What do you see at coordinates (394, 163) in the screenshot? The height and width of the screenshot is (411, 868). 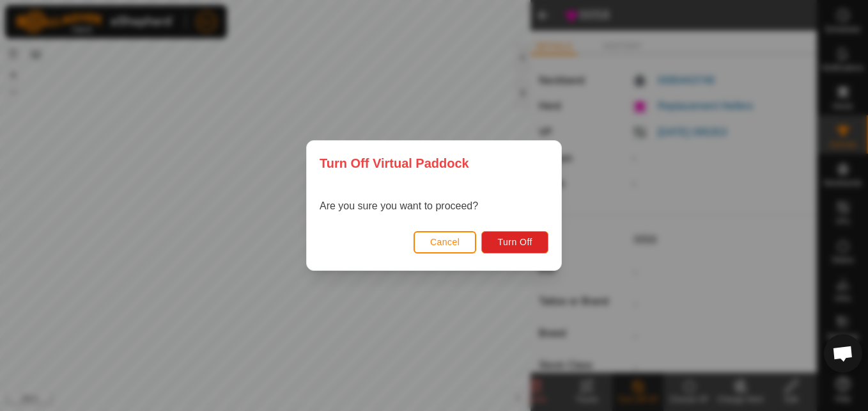 I see `span: Turn Off Virtual Paddock` at bounding box center [394, 163].